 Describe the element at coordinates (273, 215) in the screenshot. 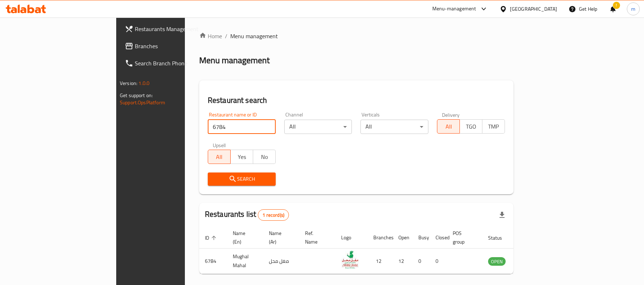

I see `div: Total records count` at that location.